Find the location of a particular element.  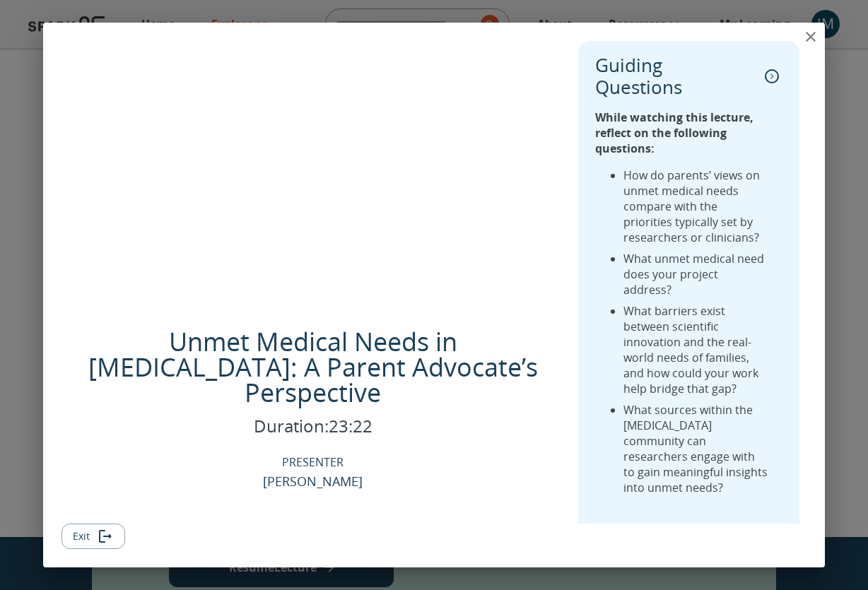

p: Guiding Questions is located at coordinates (672, 76).